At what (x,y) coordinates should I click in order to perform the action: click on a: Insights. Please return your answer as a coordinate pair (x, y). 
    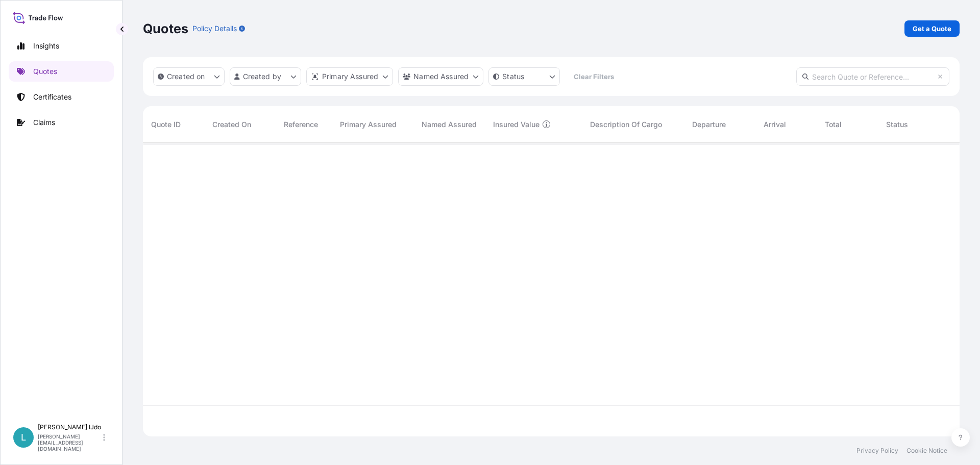
    Looking at the image, I should click on (61, 46).